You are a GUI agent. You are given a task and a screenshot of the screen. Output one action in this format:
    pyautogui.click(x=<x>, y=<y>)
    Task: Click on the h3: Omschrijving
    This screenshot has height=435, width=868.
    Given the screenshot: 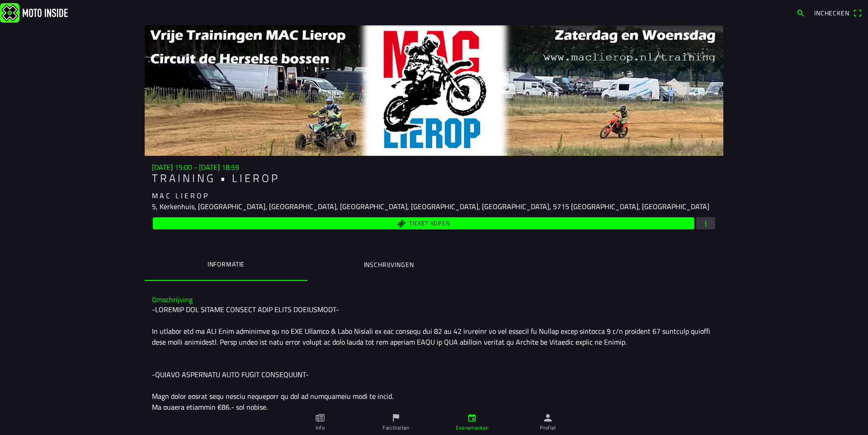 What is the action you would take?
    pyautogui.click(x=434, y=299)
    